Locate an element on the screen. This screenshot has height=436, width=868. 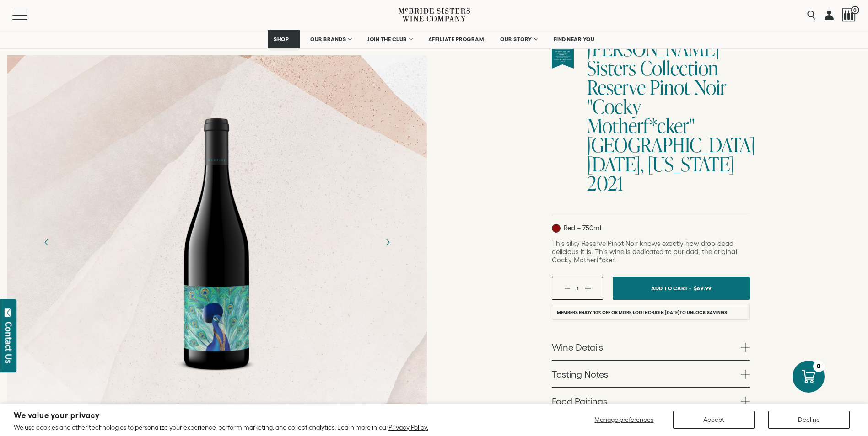
a: FIND NEAR YOU is located at coordinates (574, 39).